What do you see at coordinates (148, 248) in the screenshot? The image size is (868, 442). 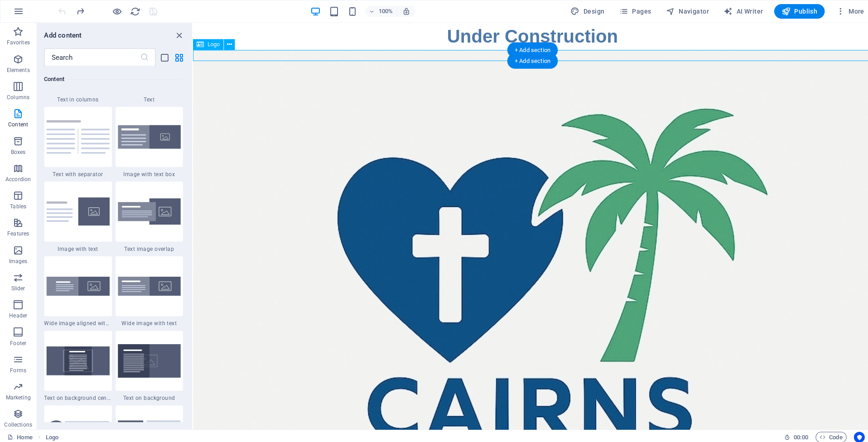 I see `span: Text image overlap` at bounding box center [148, 248].